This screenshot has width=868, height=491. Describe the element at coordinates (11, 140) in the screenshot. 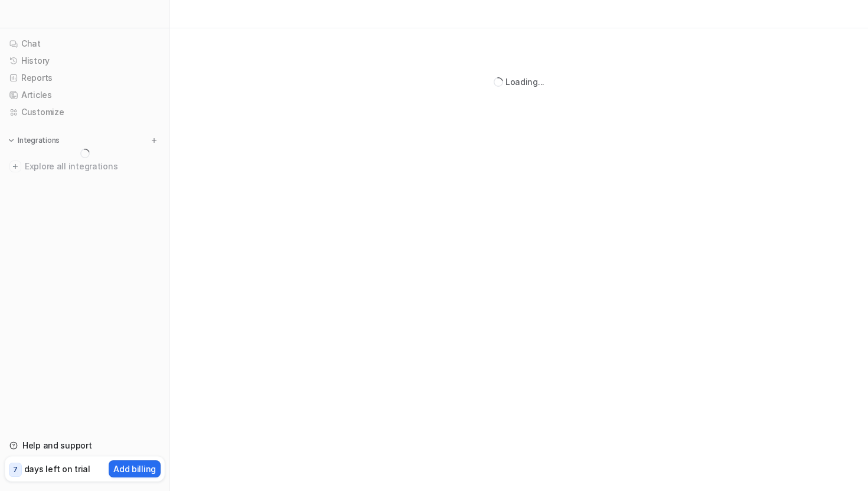

I see `img: expand menu` at that location.